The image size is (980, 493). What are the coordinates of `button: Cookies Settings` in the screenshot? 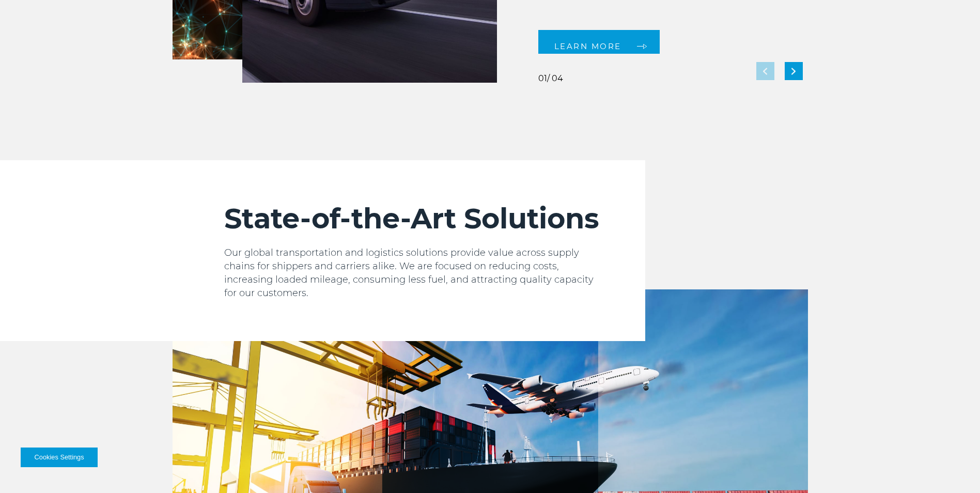 It's located at (59, 457).